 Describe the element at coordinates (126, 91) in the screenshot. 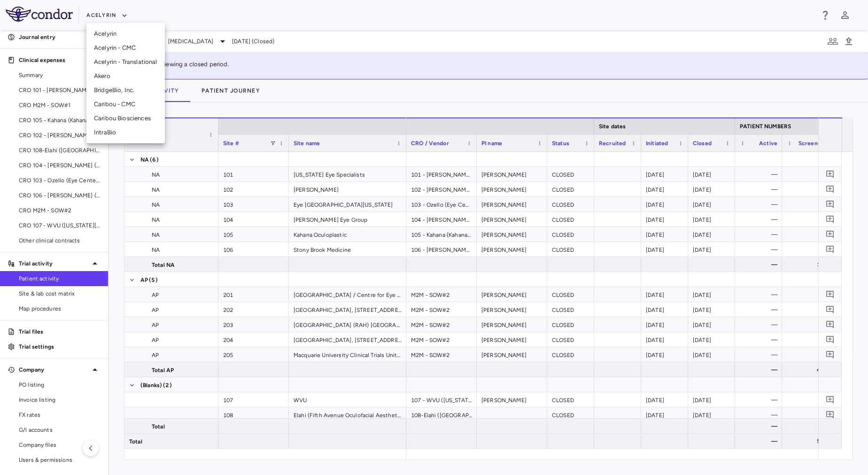

I see `li: BridgeBio, Inc.` at that location.